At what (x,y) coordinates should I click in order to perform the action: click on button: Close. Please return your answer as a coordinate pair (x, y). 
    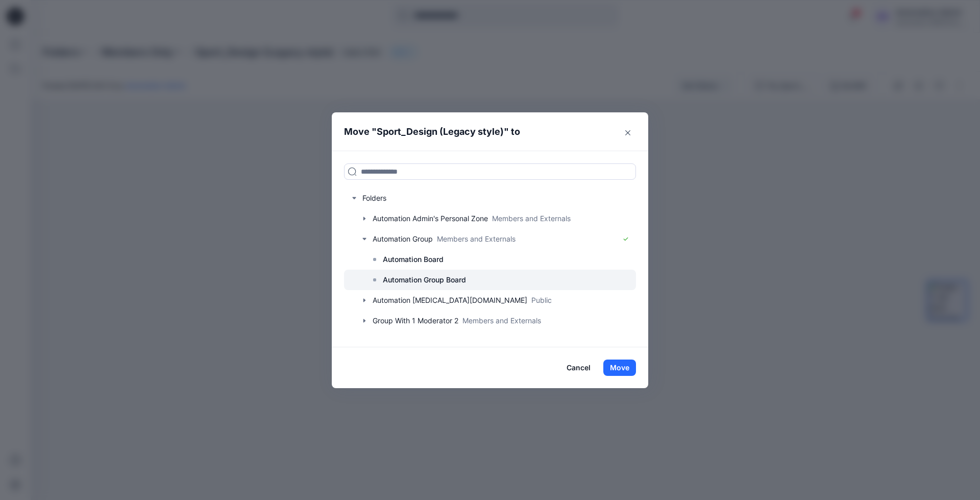
    Looking at the image, I should click on (628, 133).